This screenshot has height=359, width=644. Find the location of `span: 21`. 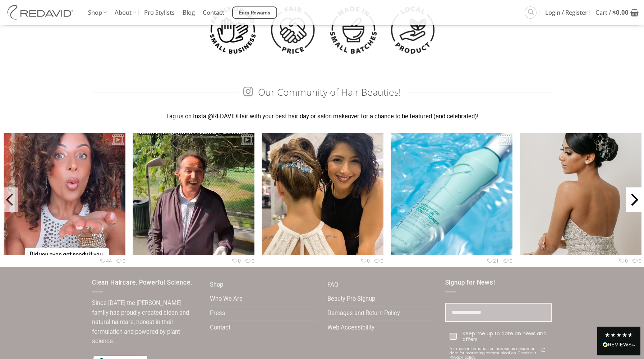

span: 21 is located at coordinates (493, 261).